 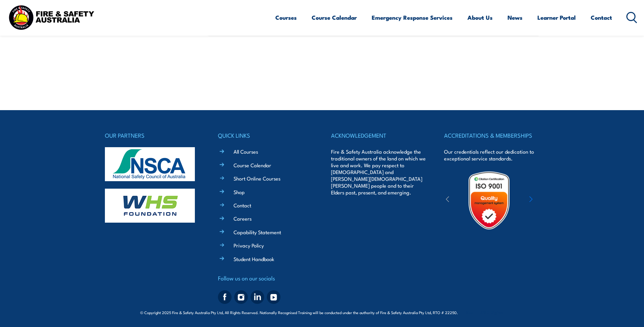 What do you see at coordinates (242, 218) in the screenshot?
I see `a: Careers` at bounding box center [242, 218].